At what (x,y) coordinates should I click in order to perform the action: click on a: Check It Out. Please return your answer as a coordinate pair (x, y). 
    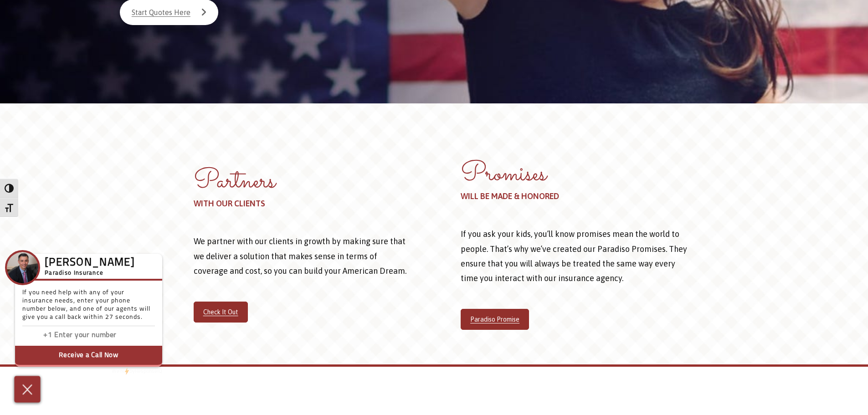
    Looking at the image, I should click on (221, 312).